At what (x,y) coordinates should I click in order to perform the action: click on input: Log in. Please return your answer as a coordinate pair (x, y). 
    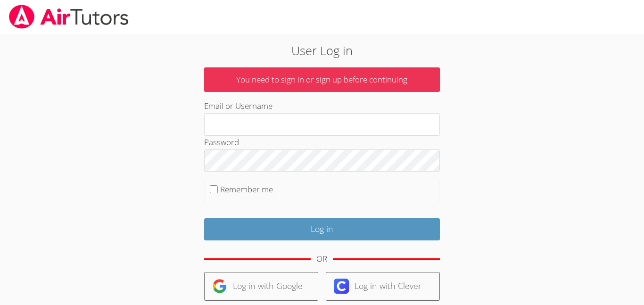
    Looking at the image, I should click on (322, 230).